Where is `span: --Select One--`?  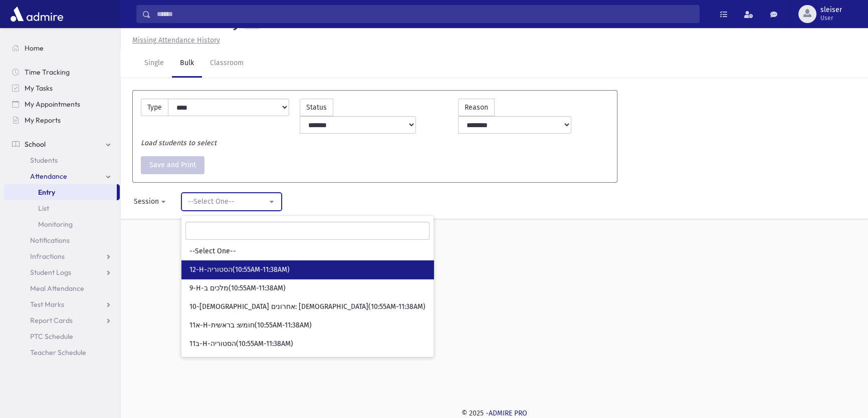 span: --Select One-- is located at coordinates (212, 251).